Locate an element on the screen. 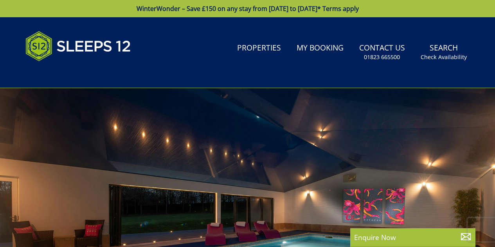 The image size is (495, 247). a: Contact Us01823 665500 is located at coordinates (382, 52).